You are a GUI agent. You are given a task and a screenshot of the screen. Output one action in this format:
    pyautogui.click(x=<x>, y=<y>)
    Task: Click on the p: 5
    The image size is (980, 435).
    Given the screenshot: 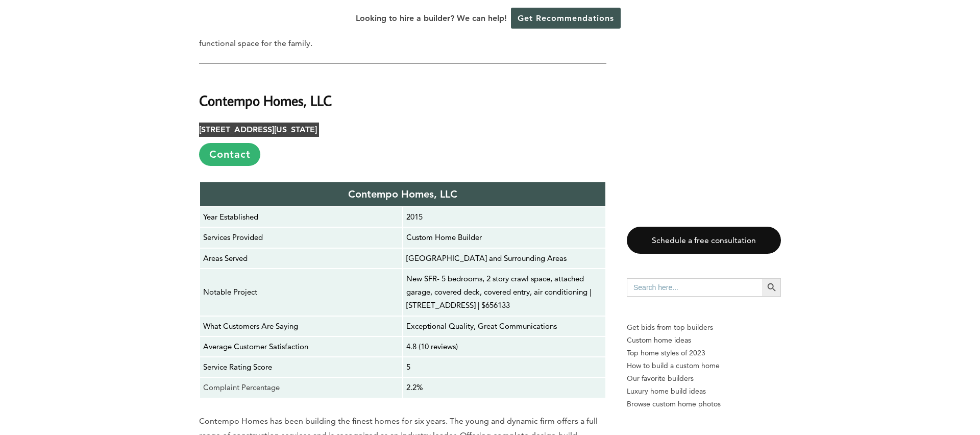 What is the action you would take?
    pyautogui.click(x=505, y=367)
    